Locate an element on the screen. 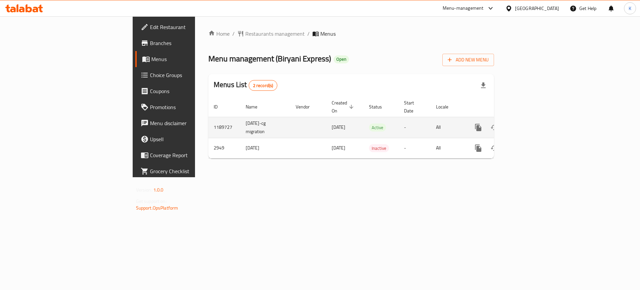  span: Coverage Report is located at coordinates (192, 155).